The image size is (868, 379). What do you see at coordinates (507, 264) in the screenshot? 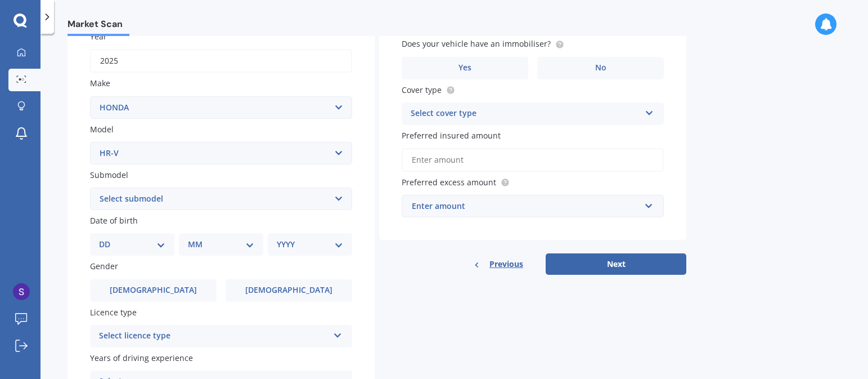
I see `span: Previous` at bounding box center [507, 264].